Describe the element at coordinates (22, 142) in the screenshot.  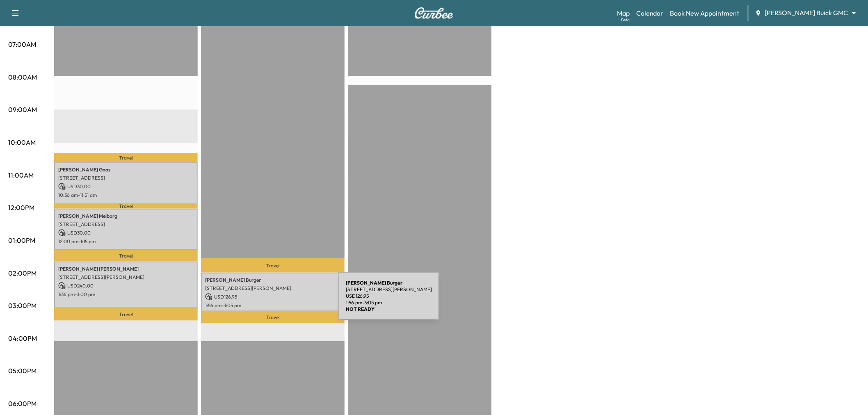
I see `p: 10:00AM` at that location.